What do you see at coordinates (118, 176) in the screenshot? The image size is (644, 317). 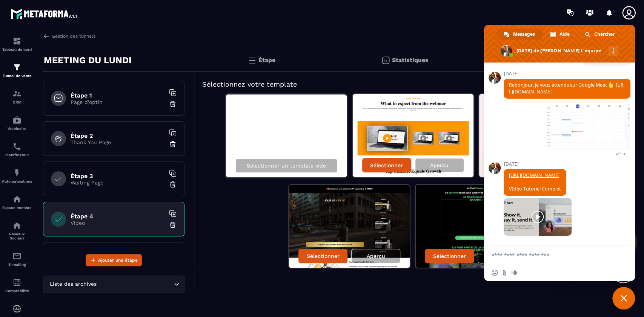 I see `h6: Étape 3` at bounding box center [118, 176].